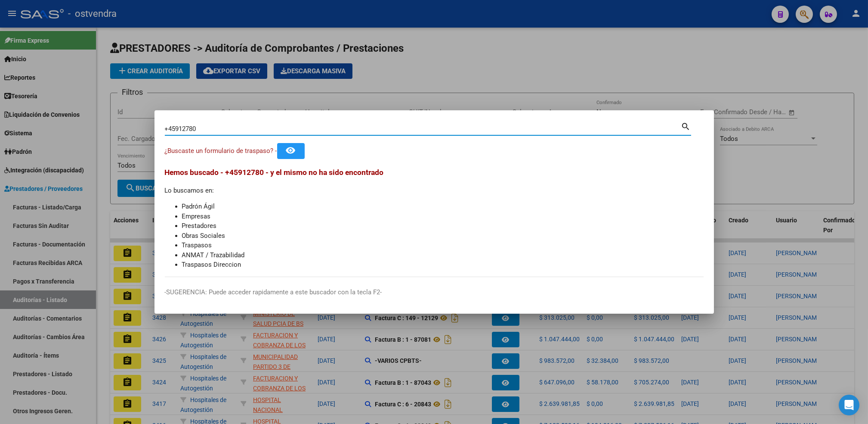  I want to click on div: Lo buscamos en:, so click(435, 218).